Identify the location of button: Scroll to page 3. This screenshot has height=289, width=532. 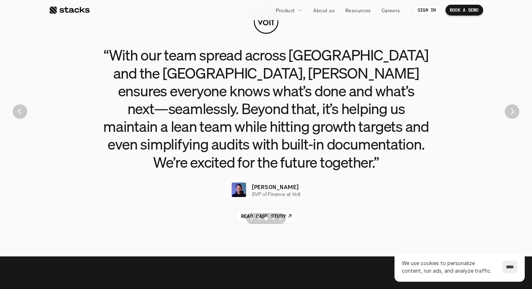
(266, 218).